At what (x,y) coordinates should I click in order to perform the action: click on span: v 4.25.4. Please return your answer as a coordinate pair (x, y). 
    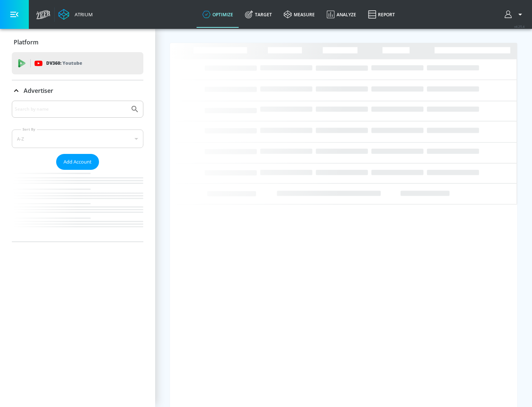
    Looking at the image, I should click on (519, 26).